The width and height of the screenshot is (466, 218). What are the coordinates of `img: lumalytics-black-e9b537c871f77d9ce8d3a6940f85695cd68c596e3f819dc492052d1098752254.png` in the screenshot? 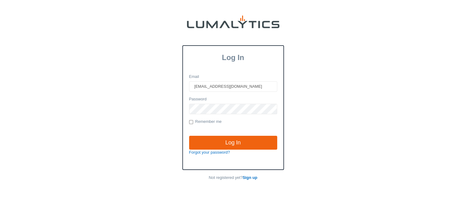 It's located at (233, 22).